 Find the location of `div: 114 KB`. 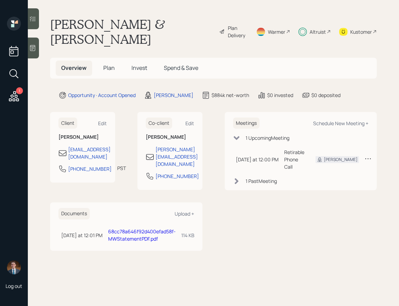

div: 114 KB is located at coordinates (188, 235).